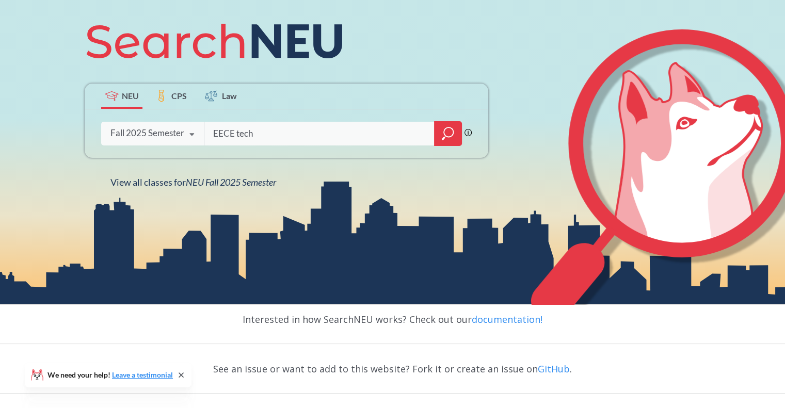 The height and width of the screenshot is (408, 785). Describe the element at coordinates (179, 95) in the screenshot. I see `span: CPS` at that location.